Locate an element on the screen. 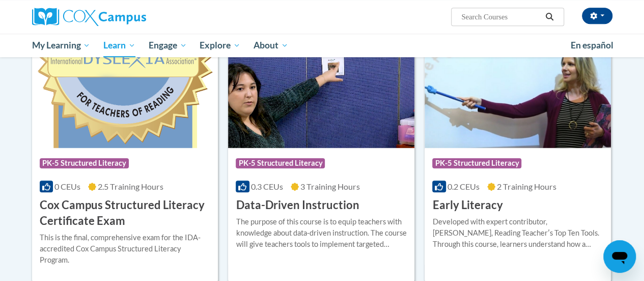  span: 0.3 CEUs is located at coordinates (267, 186).